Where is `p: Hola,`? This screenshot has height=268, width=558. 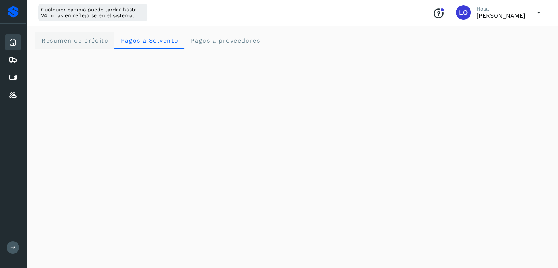
p: Hola, is located at coordinates (501, 9).